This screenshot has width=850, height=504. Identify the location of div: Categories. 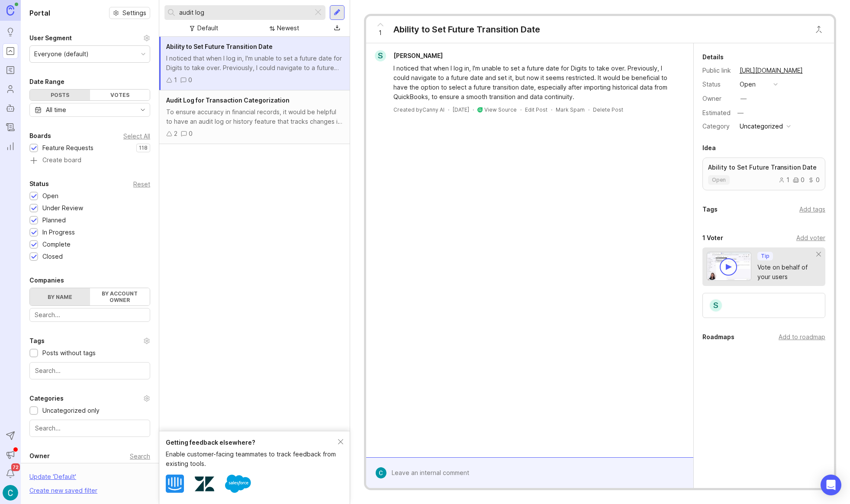
(46, 398).